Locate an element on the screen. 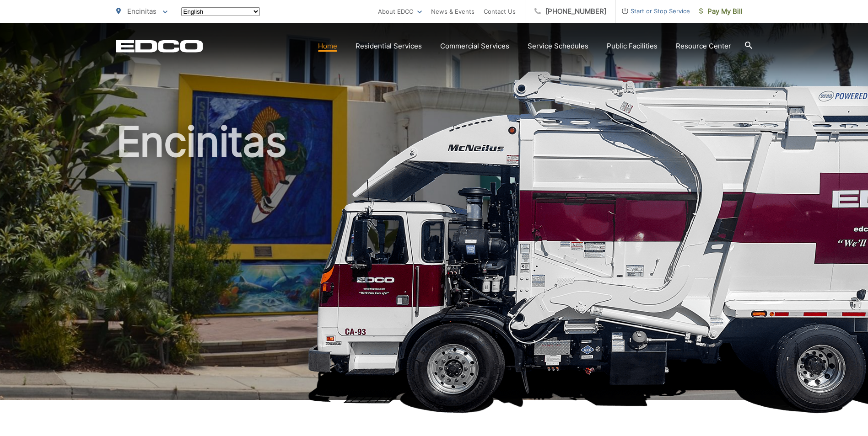 The width and height of the screenshot is (868, 436). a: Service Schedules is located at coordinates (558, 46).